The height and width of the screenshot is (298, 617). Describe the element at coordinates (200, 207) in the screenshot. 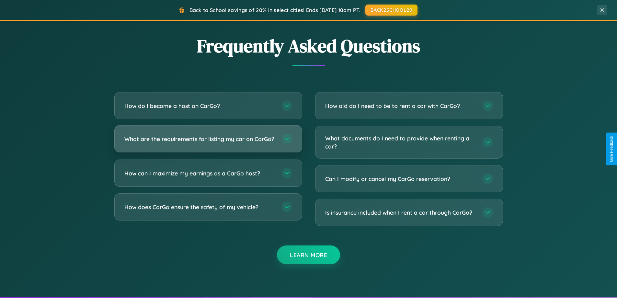

I see `h3: How does CarGo ensure the safety of my vehicle?` at that location.